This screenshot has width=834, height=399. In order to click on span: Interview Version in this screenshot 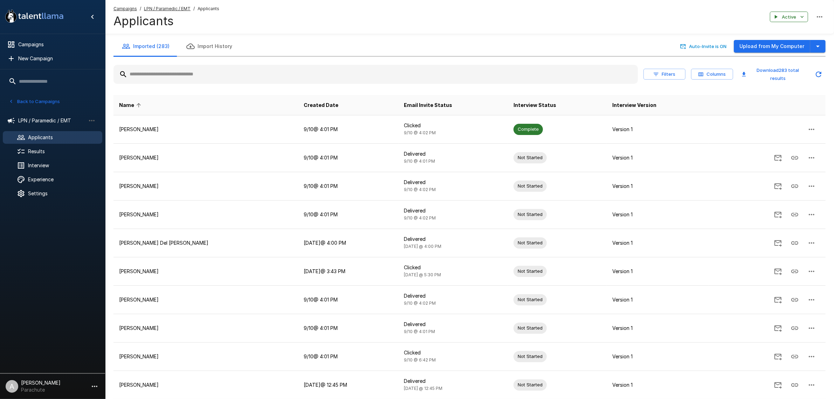, I will do `click(635, 105)`.